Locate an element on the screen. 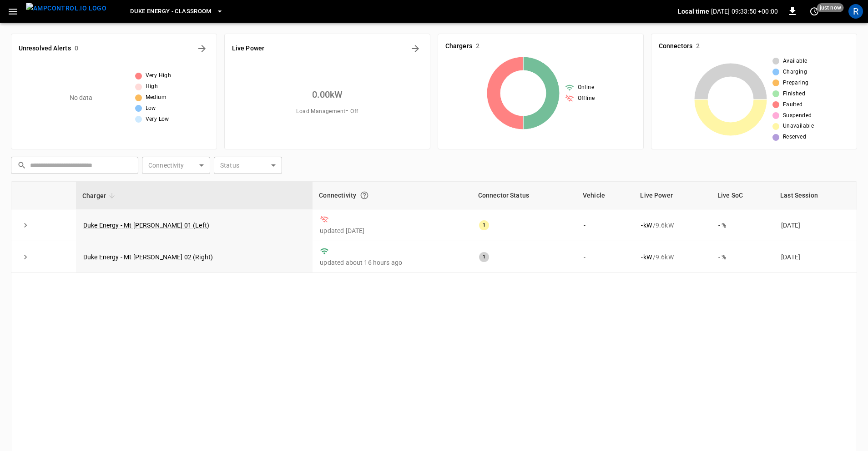  span: Load Management = Off is located at coordinates (327, 112).